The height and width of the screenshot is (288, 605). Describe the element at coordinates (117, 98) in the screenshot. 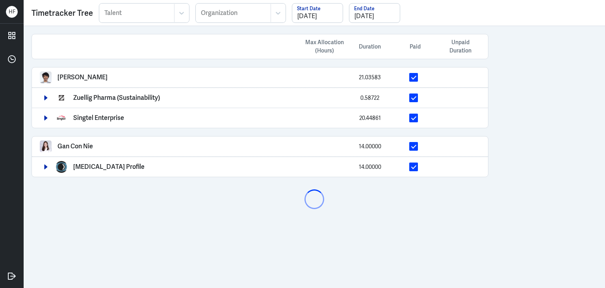

I see `p: Zuellig Pharma (Sustainability)` at that location.